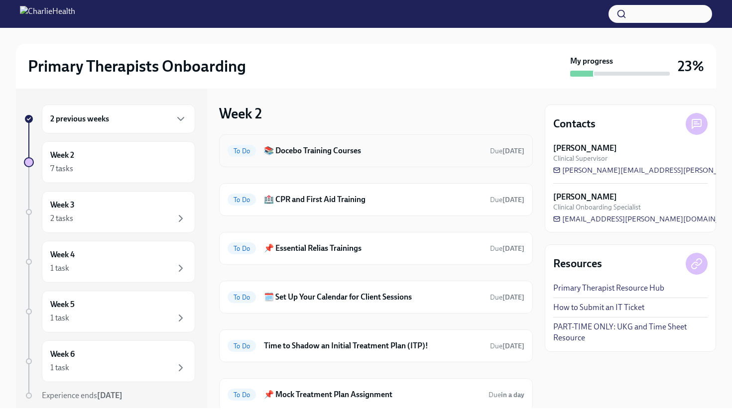 This screenshot has height=418, width=732. I want to click on a: To Do📌 Mock Treatment Plan AssignmentDuein a day, so click(376, 395).